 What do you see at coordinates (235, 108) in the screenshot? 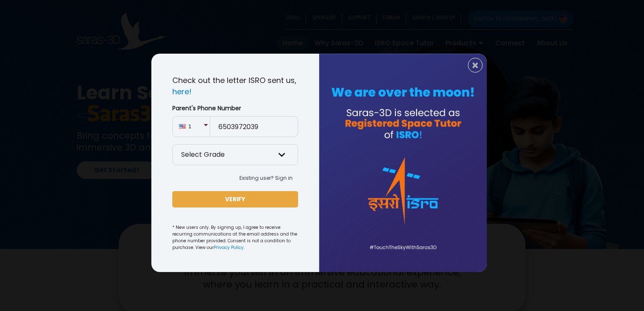
I see `label: Parent's Phone Number` at bounding box center [235, 108].